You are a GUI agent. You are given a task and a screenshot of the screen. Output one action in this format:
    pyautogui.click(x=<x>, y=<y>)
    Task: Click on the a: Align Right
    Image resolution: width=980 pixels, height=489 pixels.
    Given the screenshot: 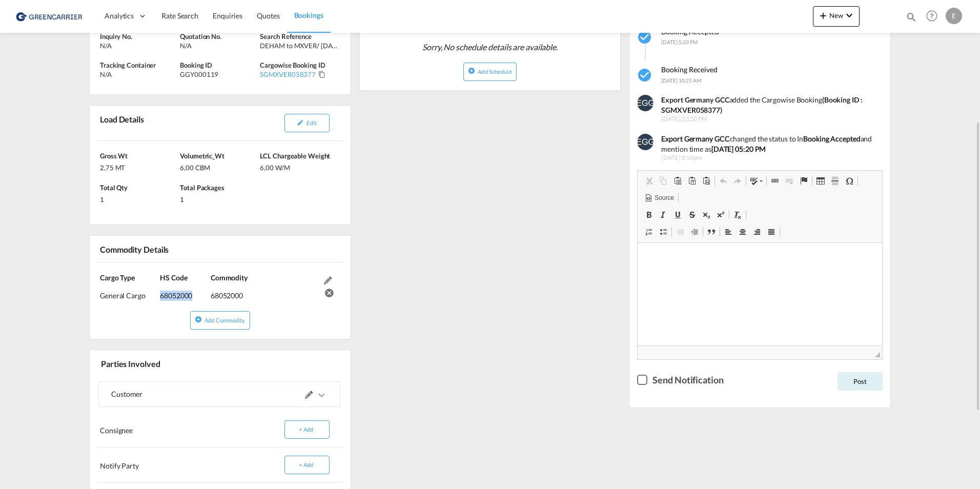 What is the action you would take?
    pyautogui.click(x=757, y=232)
    